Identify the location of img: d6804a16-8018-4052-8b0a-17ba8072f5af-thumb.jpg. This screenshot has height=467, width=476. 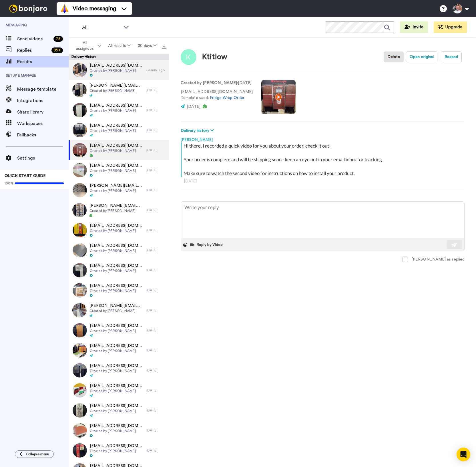
(80, 270).